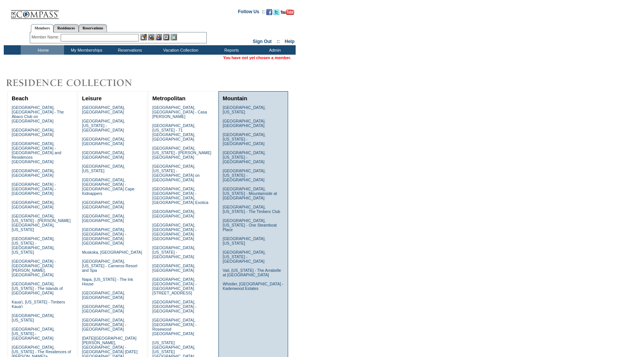  I want to click on a: Subscribe to our YouTube Channel, so click(287, 14).